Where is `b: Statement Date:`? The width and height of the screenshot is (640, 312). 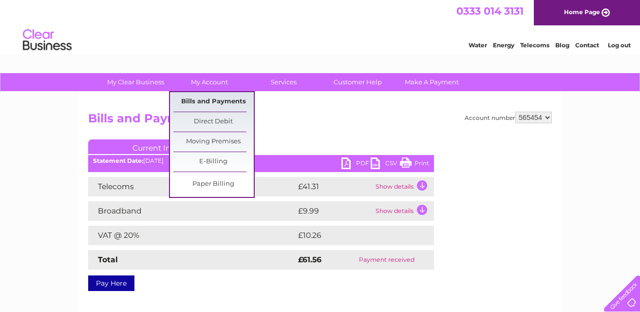
b: Statement Date: is located at coordinates (118, 160).